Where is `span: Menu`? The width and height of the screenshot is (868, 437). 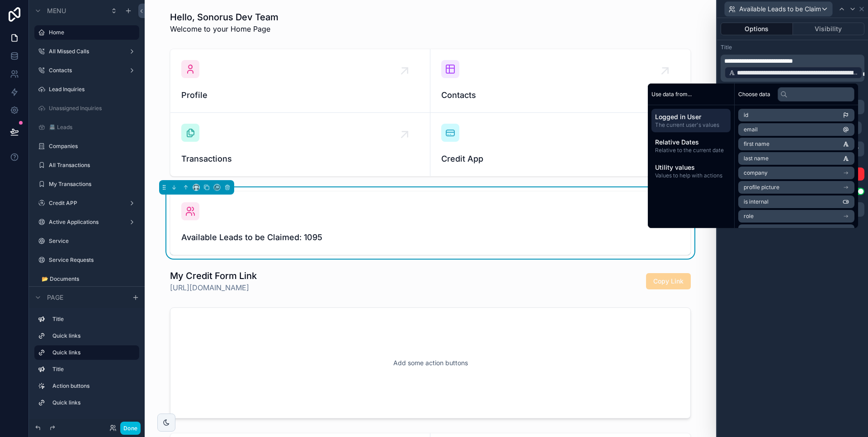 span: Menu is located at coordinates (57, 11).